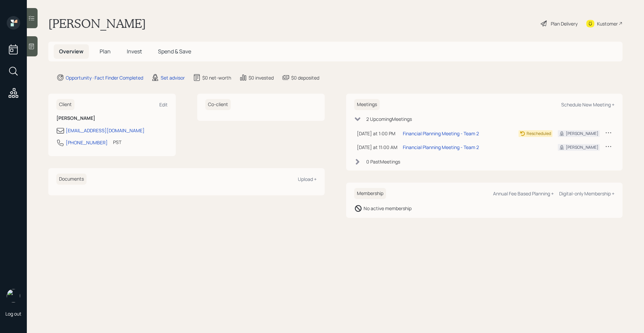 This screenshot has height=333, width=644. What do you see at coordinates (261, 78) in the screenshot?
I see `div: $0 invested` at bounding box center [261, 78].